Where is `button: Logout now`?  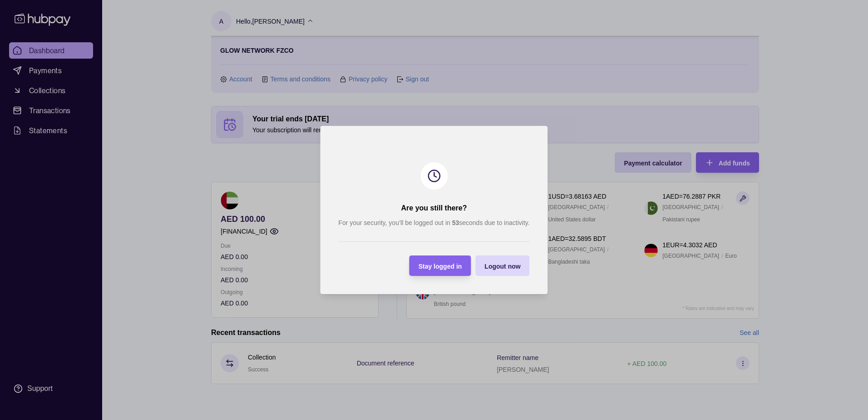 button: Logout now is located at coordinates (502, 266).